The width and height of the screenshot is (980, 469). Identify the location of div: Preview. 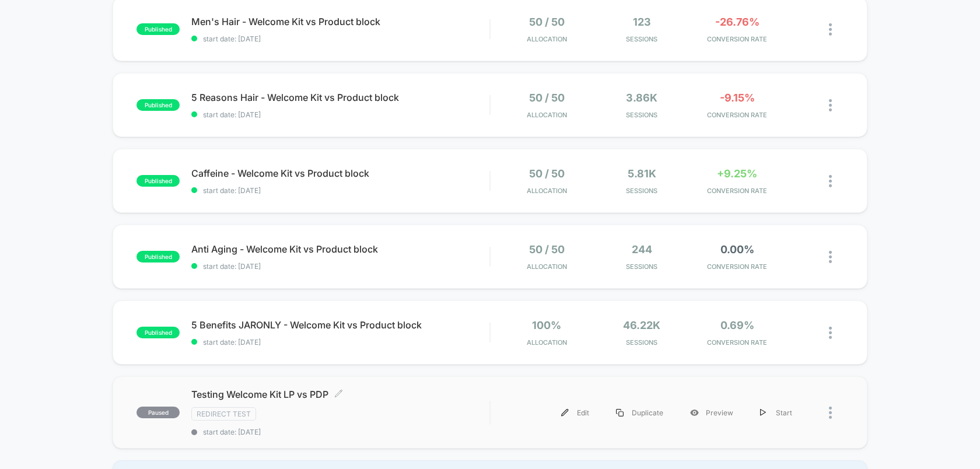
(712, 412).